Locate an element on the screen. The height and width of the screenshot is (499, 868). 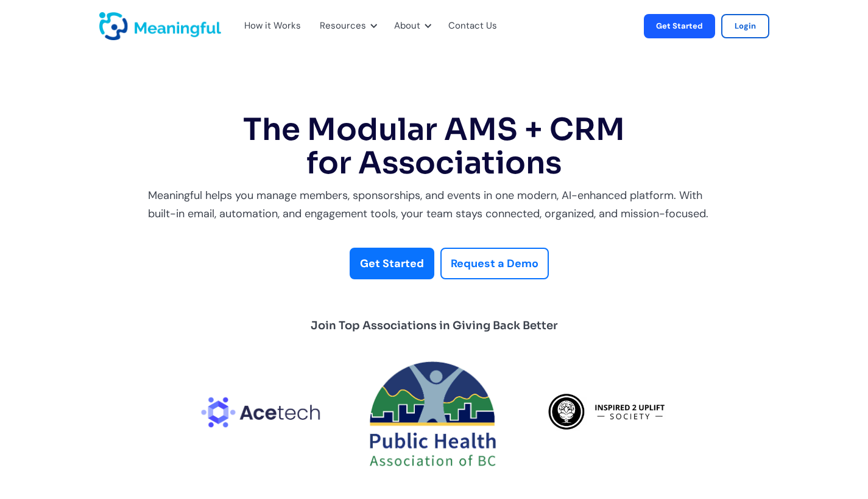
a: Contact Us is located at coordinates (473, 26).